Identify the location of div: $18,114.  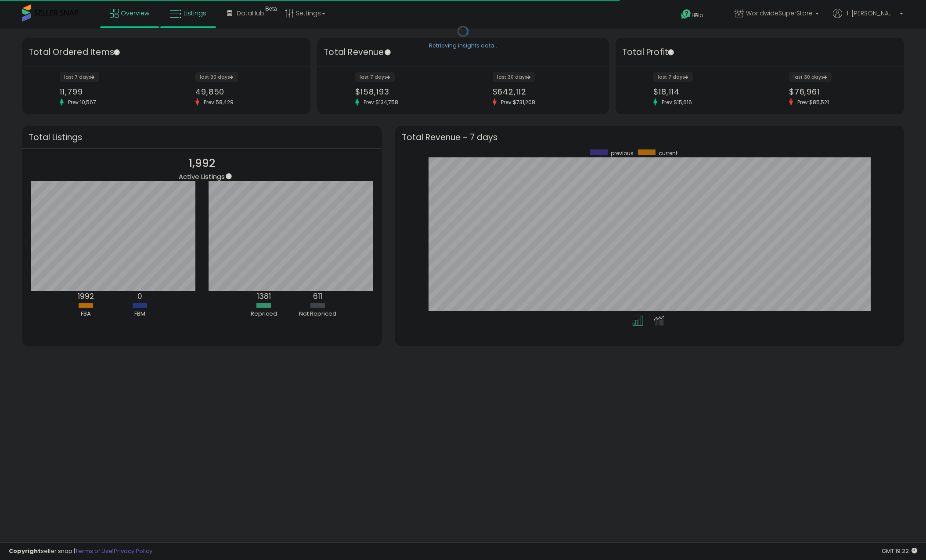
(703, 91).